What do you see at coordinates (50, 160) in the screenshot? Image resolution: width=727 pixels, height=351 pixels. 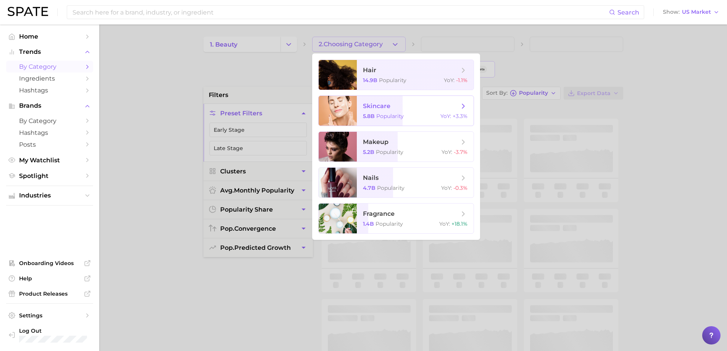 I see `span: My Watchlist` at bounding box center [50, 160].